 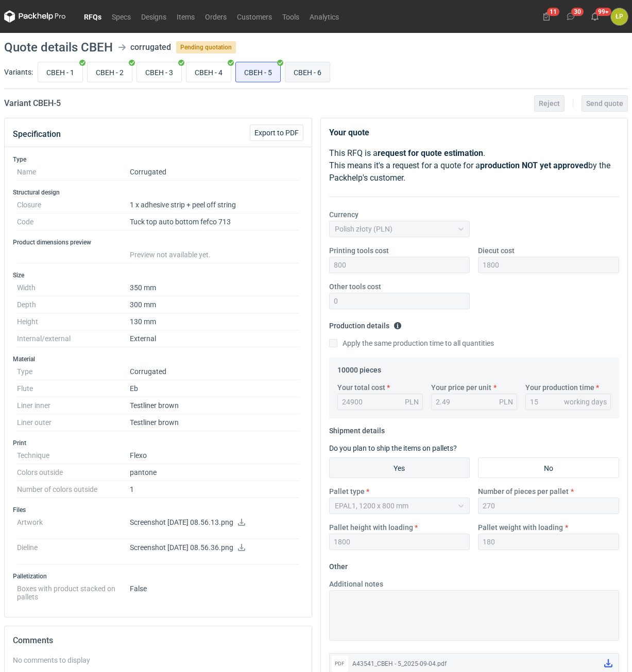 I want to click on dd: pantone, so click(x=214, y=473).